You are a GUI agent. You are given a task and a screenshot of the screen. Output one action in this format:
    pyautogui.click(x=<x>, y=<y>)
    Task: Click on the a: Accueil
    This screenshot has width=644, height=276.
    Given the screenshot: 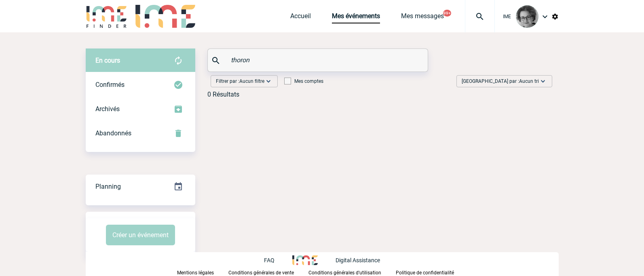 What is the action you would take?
    pyautogui.click(x=300, y=18)
    